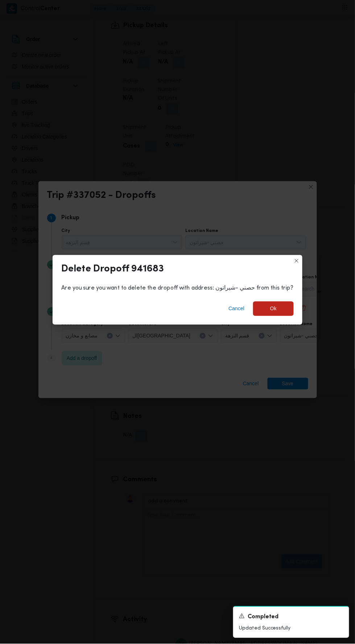  I want to click on span: Completed, so click(263, 617).